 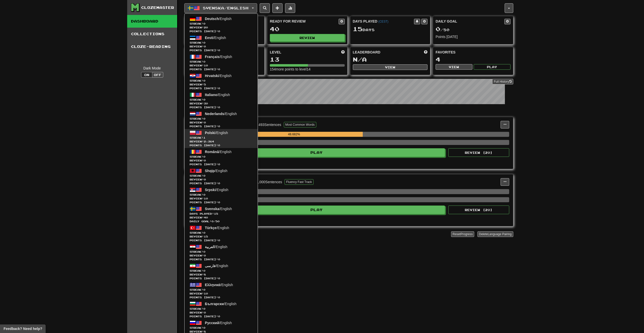 What do you see at coordinates (307, 29) in the screenshot?
I see `div: 40` at bounding box center [307, 29].